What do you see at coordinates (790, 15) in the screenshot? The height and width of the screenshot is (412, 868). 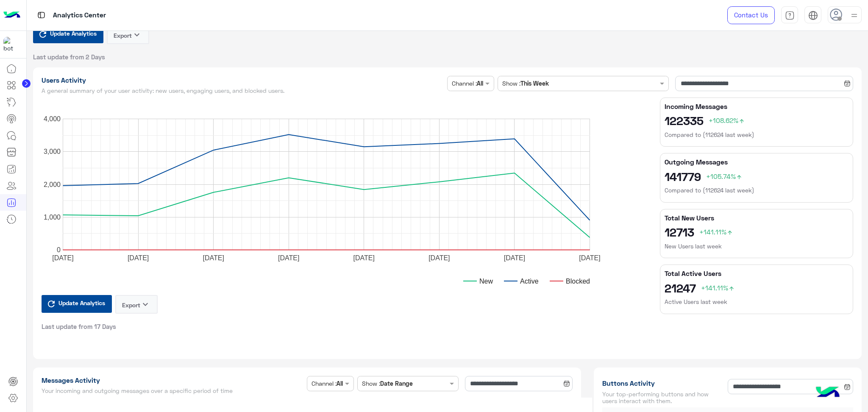 I see `a: tab` at bounding box center [790, 15].